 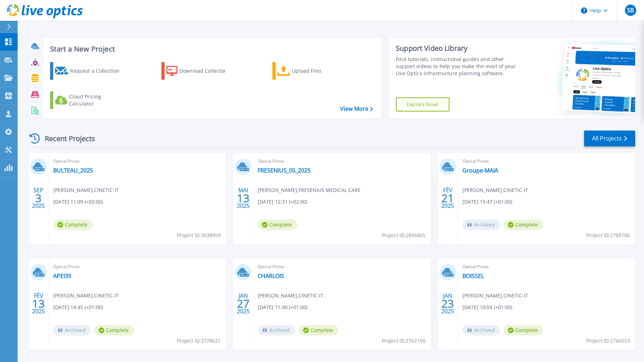 What do you see at coordinates (73, 170) in the screenshot?
I see `a: BULTEAU_2025` at bounding box center [73, 170].